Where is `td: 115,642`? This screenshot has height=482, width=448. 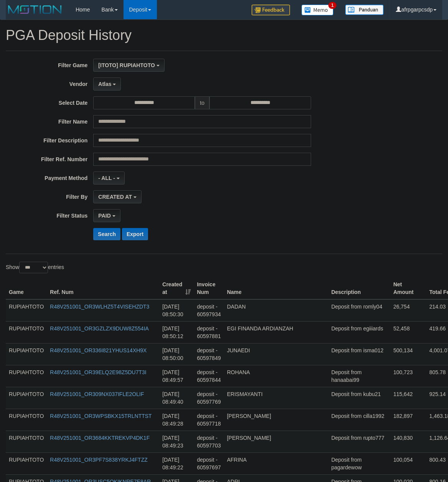
td: 115,642 is located at coordinates (408, 398).